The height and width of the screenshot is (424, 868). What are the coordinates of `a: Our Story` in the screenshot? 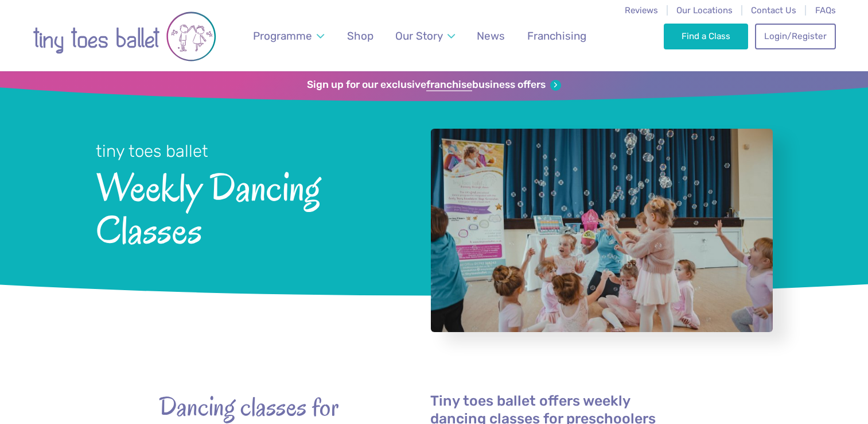 It's located at (424, 36).